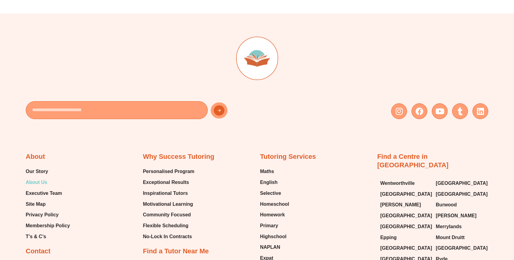  Describe the element at coordinates (288, 157) in the screenshot. I see `h2: Tutoring Services` at that location.